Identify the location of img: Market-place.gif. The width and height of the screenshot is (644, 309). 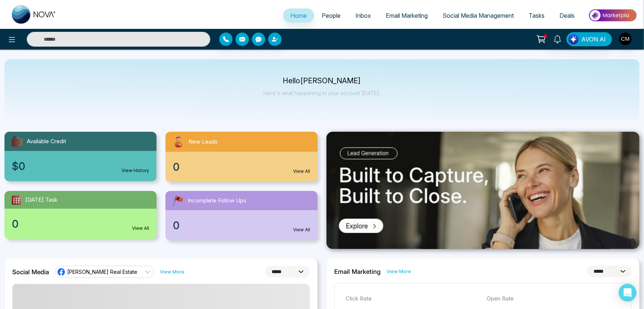
(612, 15).